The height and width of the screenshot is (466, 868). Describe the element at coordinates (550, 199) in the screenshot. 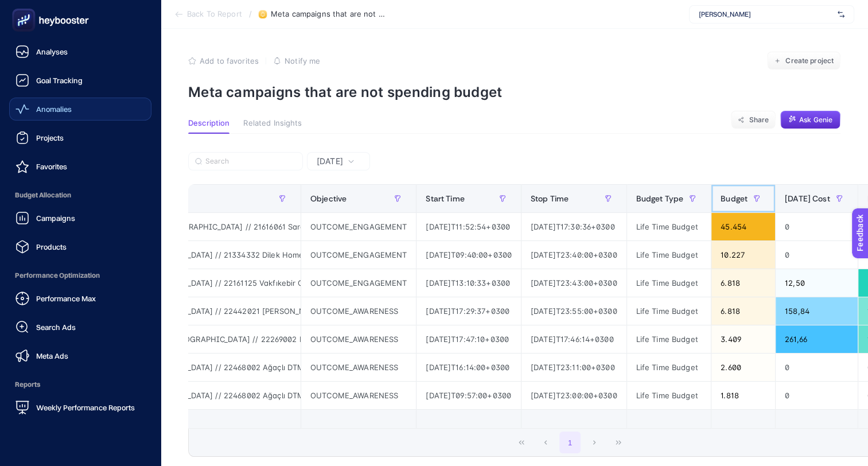

I see `span: Stop Time` at that location.